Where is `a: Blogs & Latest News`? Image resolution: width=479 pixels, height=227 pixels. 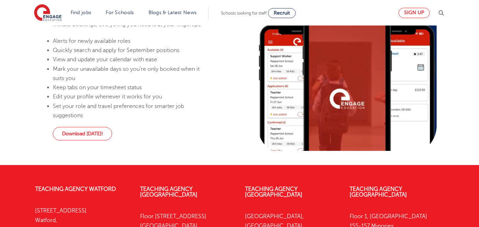 a: Blogs & Latest News is located at coordinates (173, 12).